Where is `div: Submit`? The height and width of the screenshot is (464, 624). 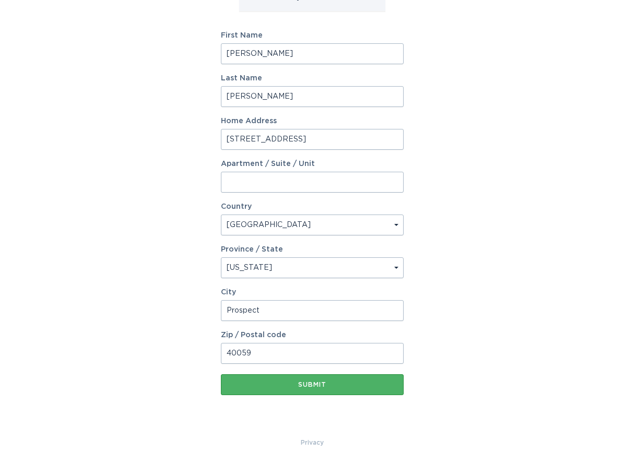
div: Submit is located at coordinates (312, 385).